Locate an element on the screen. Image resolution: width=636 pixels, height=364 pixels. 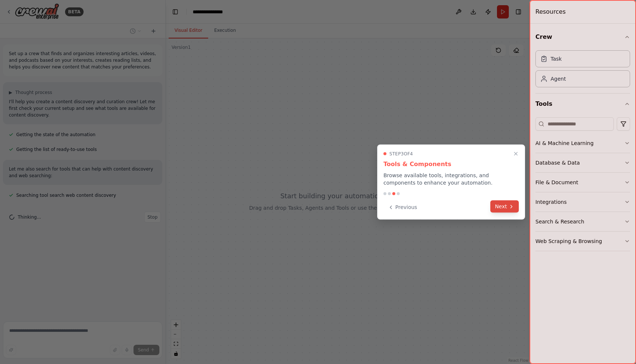
button: Previous is located at coordinates (402, 207).